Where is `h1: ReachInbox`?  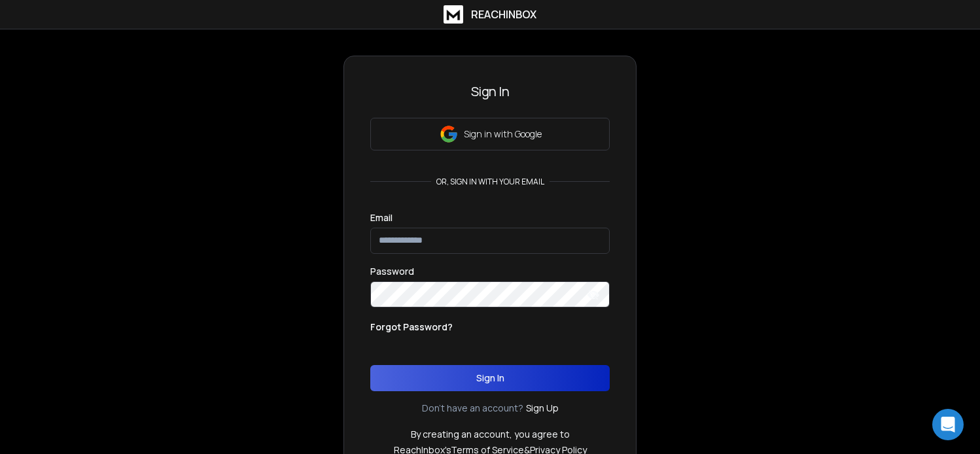 h1: ReachInbox is located at coordinates (504, 14).